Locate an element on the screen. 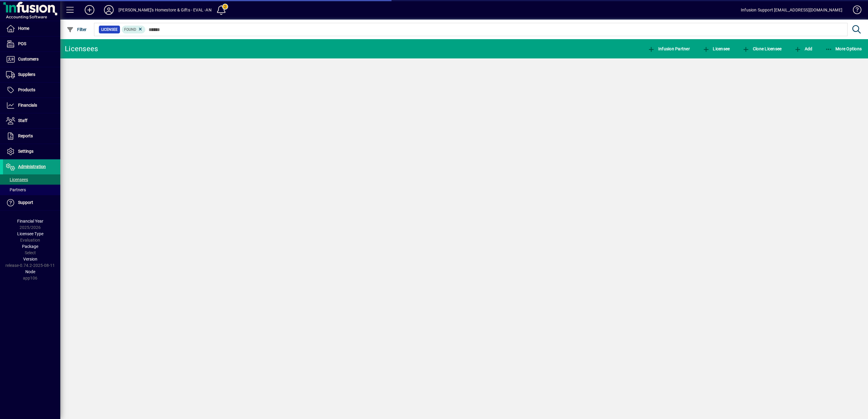  span: Found is located at coordinates (130, 29).